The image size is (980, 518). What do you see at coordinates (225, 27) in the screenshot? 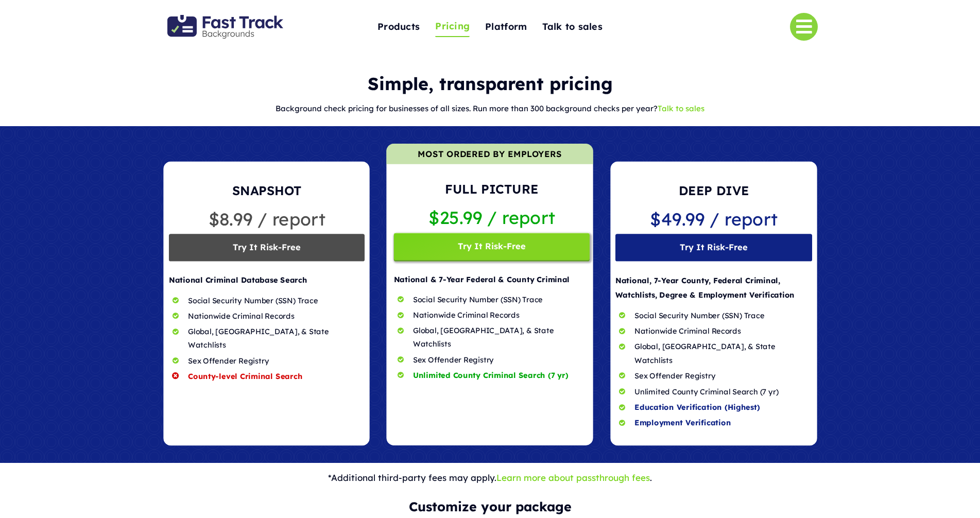
I see `img: Fast Track Backgrounds Logo` at bounding box center [225, 27].